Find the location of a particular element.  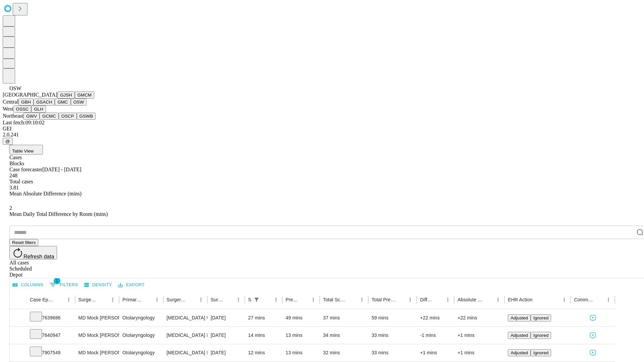

div: 37 mins is located at coordinates (344, 318).